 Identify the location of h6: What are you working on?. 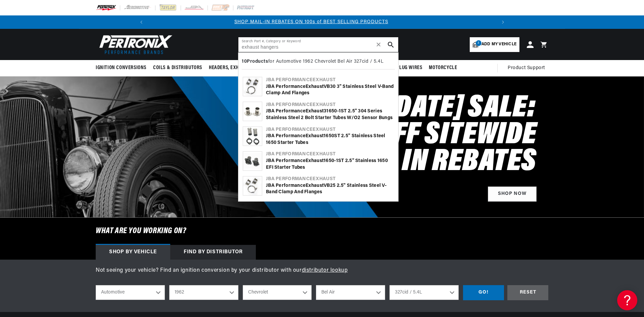
(322, 231).